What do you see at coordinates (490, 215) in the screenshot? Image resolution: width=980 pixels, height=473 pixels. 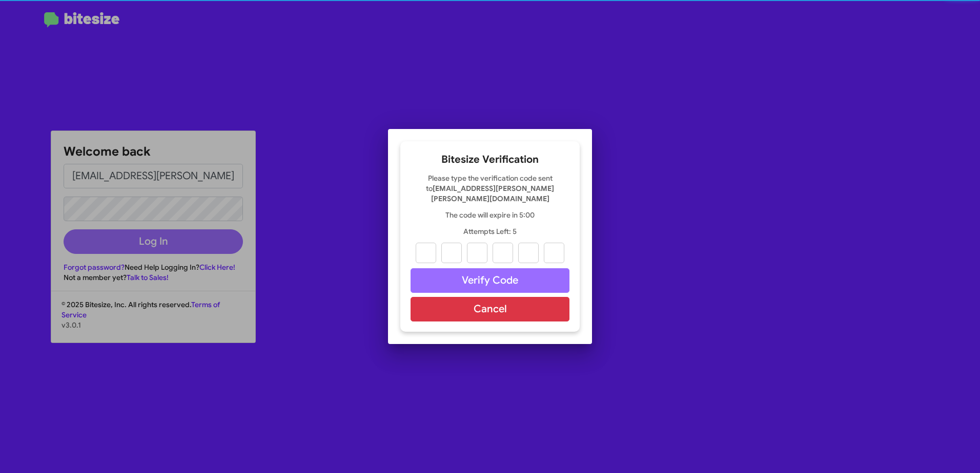 I see `p: The code will expire in 5:00` at bounding box center [490, 215].